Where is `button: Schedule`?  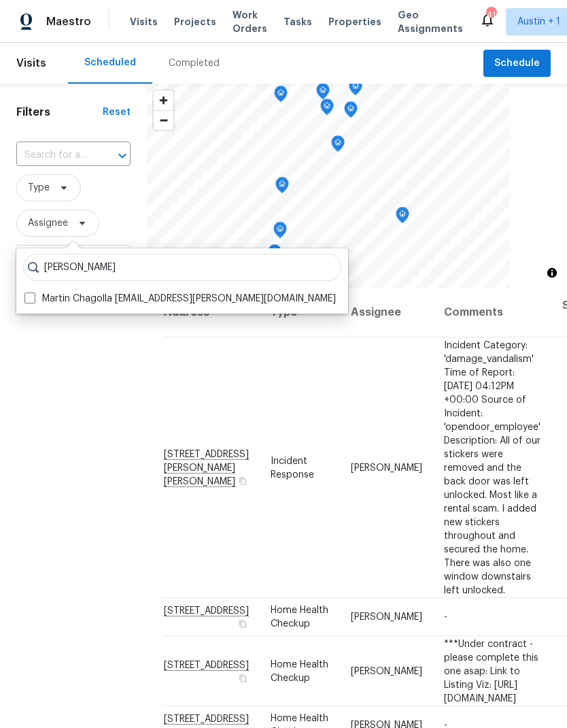 button: Schedule is located at coordinates (517, 63).